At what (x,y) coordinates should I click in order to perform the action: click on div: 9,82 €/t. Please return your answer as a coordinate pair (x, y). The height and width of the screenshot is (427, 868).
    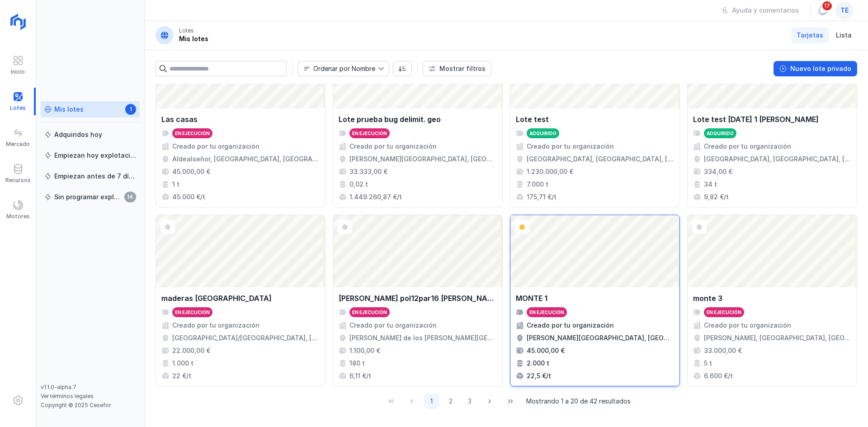
    Looking at the image, I should click on (716, 197).